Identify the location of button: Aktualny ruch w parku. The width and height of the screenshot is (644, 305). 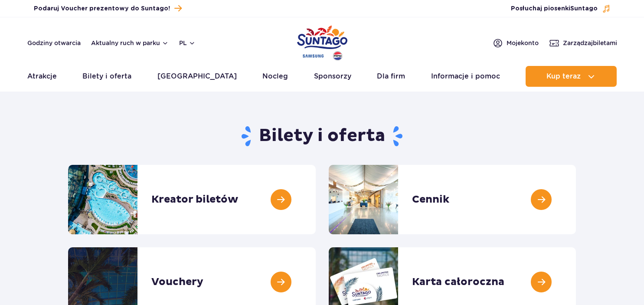
(129, 43).